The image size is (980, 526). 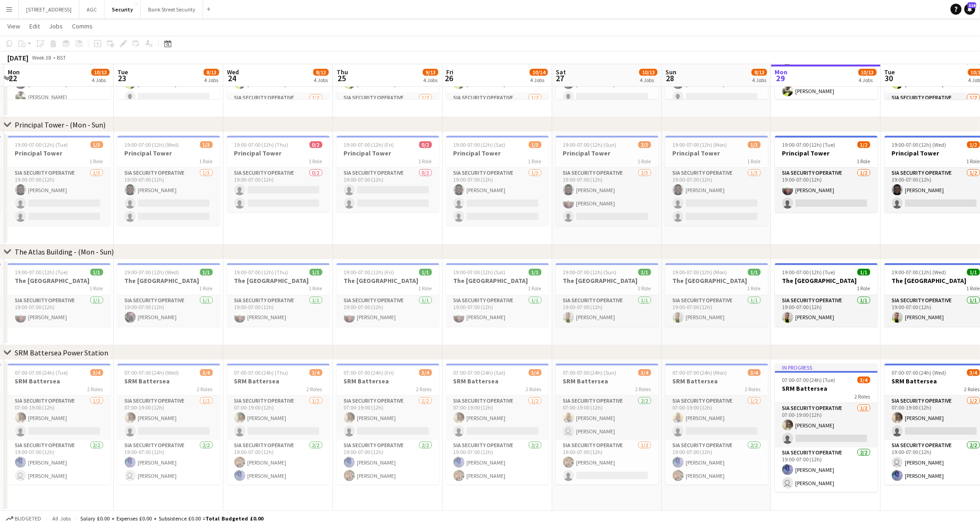 I want to click on span: Edit, so click(x=35, y=26).